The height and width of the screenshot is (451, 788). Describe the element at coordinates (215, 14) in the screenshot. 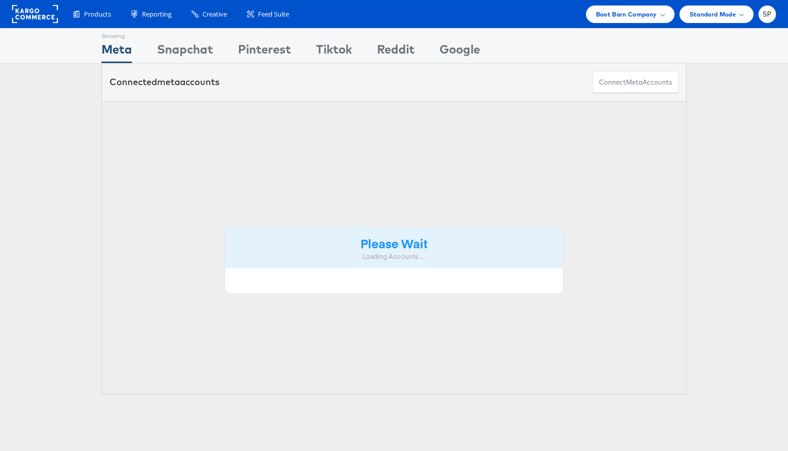

I see `span: Creative` at that location.